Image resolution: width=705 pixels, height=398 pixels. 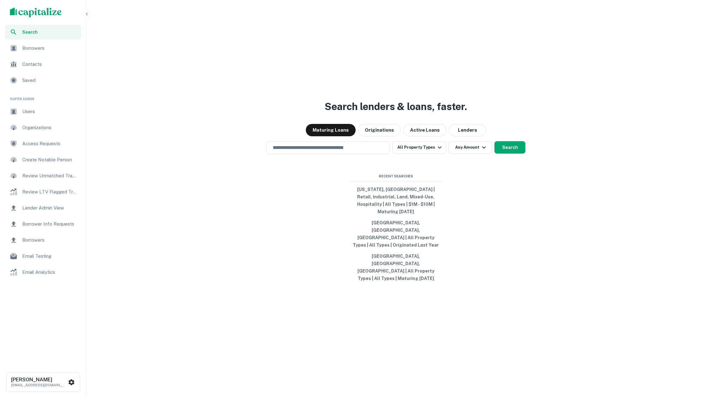 I want to click on div: Users, so click(x=43, y=112).